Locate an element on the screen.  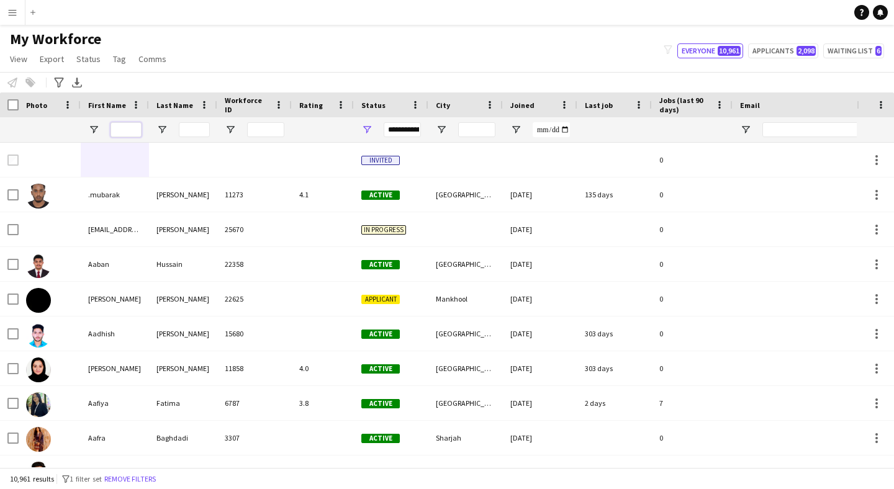
span: Jobs (last 90 days) is located at coordinates (685, 105).